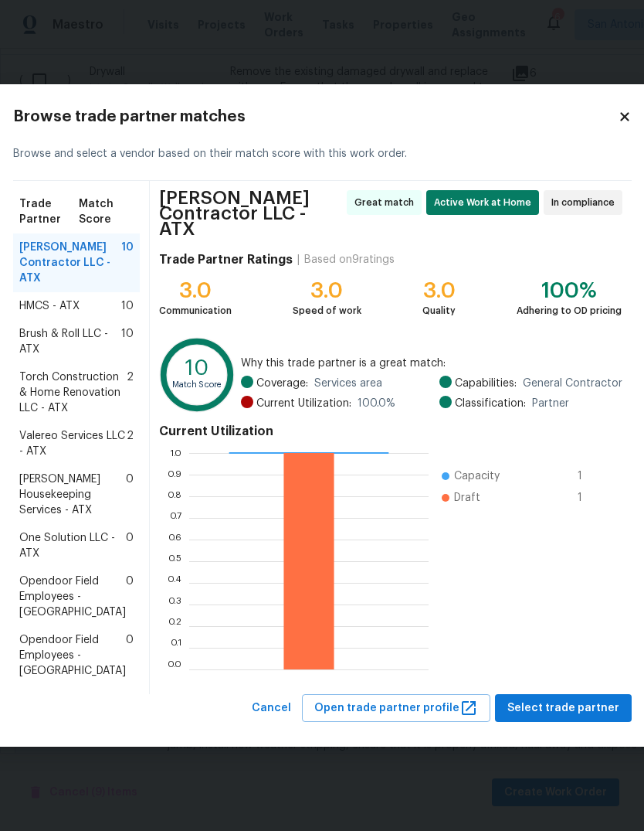 Image resolution: width=644 pixels, height=831 pixels. Describe the element at coordinates (563, 708) in the screenshot. I see `span: Select trade partner` at that location.